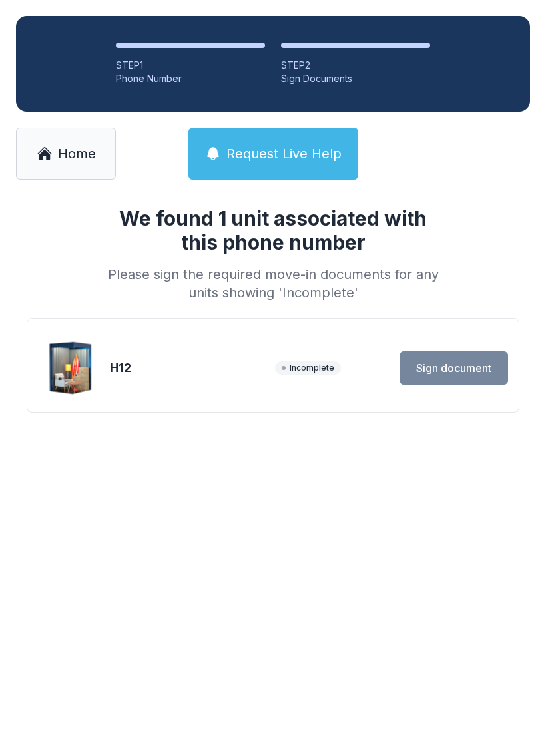 Image resolution: width=546 pixels, height=756 pixels. Describe the element at coordinates (273, 230) in the screenshot. I see `h1: We found 1 unit associated with this phone number` at that location.